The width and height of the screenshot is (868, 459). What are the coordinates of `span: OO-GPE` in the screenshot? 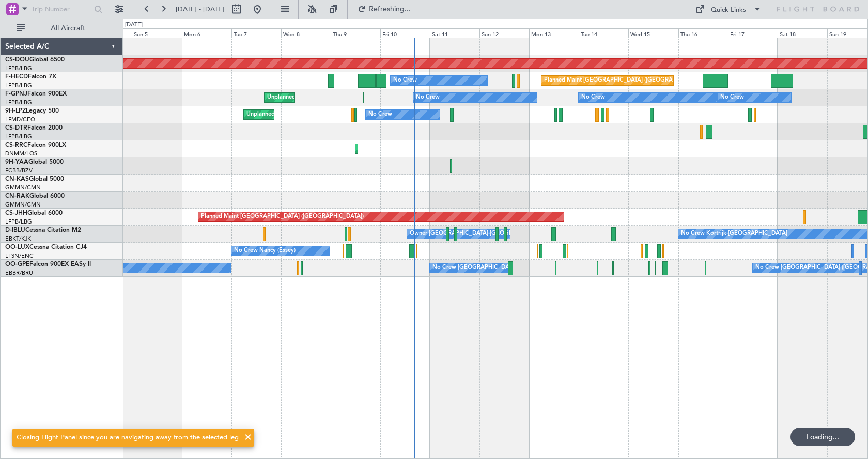 It's located at (17, 265).